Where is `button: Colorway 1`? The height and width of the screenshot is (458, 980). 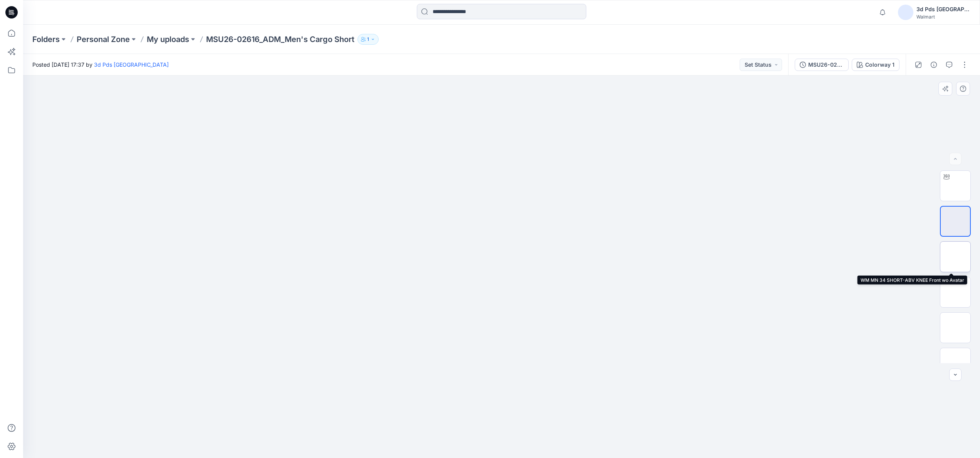 button: Colorway 1 is located at coordinates (876, 65).